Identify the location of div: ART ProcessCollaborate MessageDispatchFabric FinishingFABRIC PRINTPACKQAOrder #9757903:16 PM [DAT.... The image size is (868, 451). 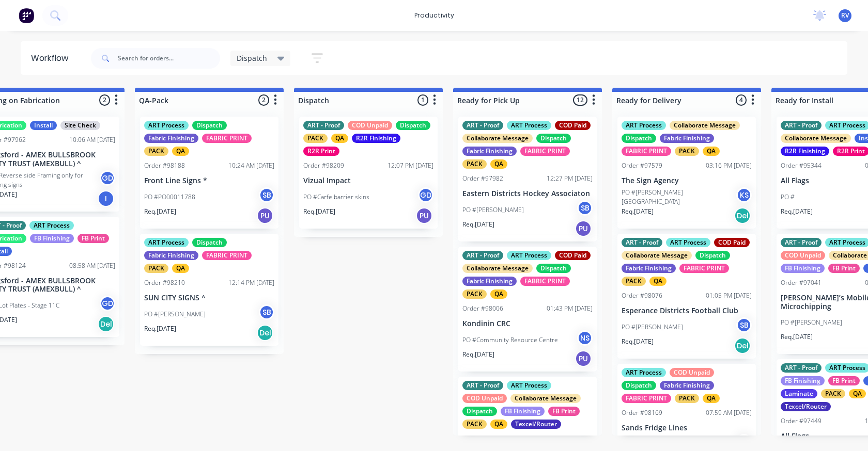
(687, 172).